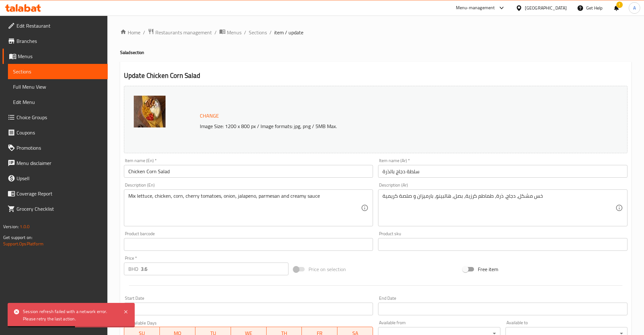 This screenshot has height=335, width=644. Describe the element at coordinates (248, 171) in the screenshot. I see `input: Enter name En` at that location.